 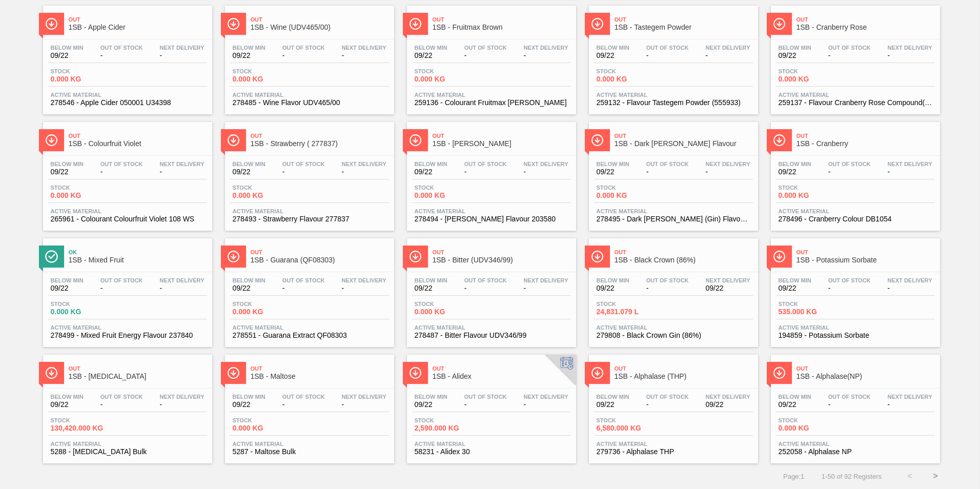 What do you see at coordinates (308, 288) in the screenshot?
I see `a: ÍconeOut1SB - Guarana (QF08303)Below Min09/22Out Of Stock-Next Delivery-Stock0.000 KGActive Mater...` at bounding box center [308, 288].